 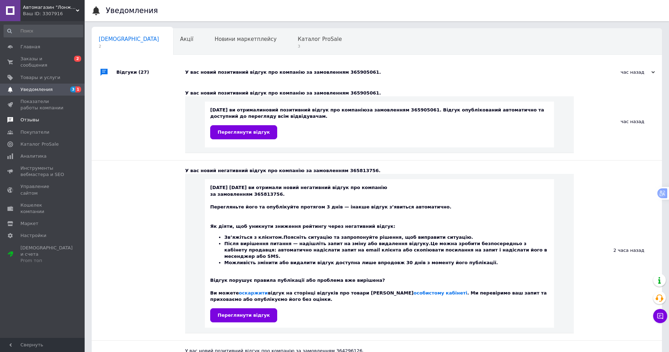 I want to click on span: Главная, so click(x=30, y=47).